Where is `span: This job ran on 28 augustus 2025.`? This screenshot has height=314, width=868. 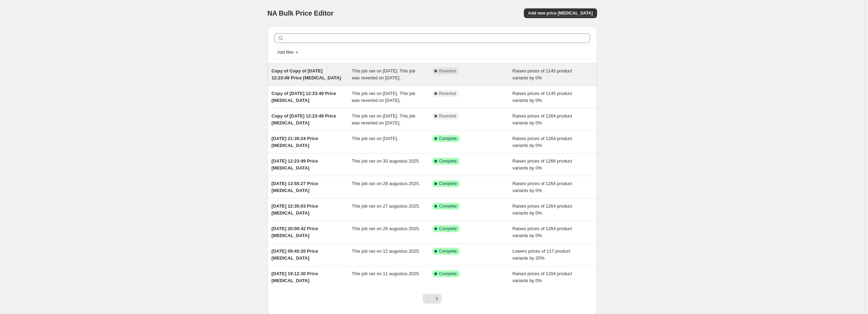 span: This job ran on 28 augustus 2025. is located at coordinates (386, 184).